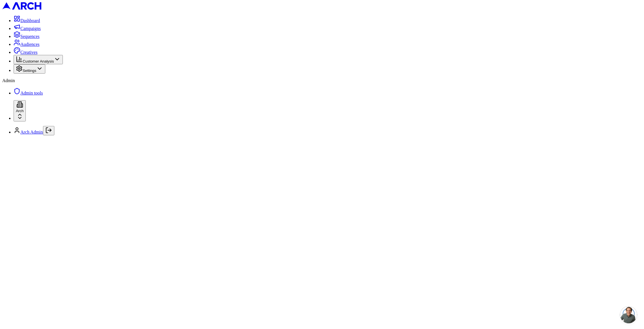 Image resolution: width=644 pixels, height=329 pixels. What do you see at coordinates (32, 93) in the screenshot?
I see `span: Admin tools` at bounding box center [32, 93].